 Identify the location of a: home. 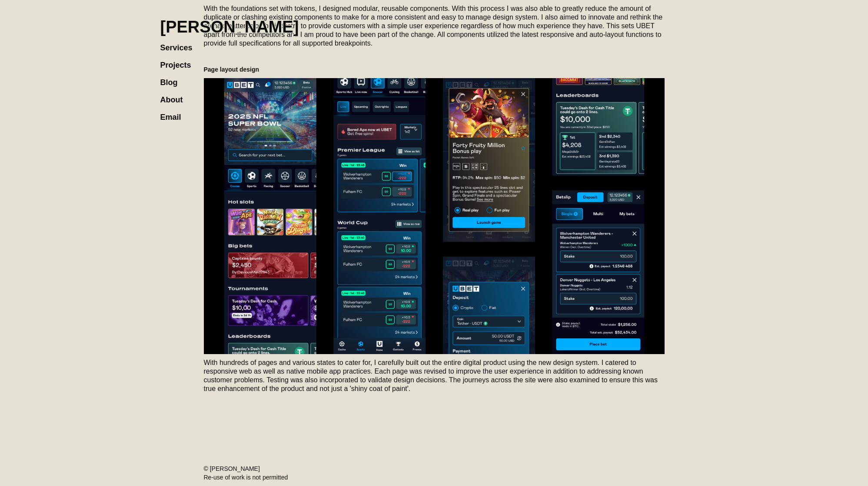
(230, 22).